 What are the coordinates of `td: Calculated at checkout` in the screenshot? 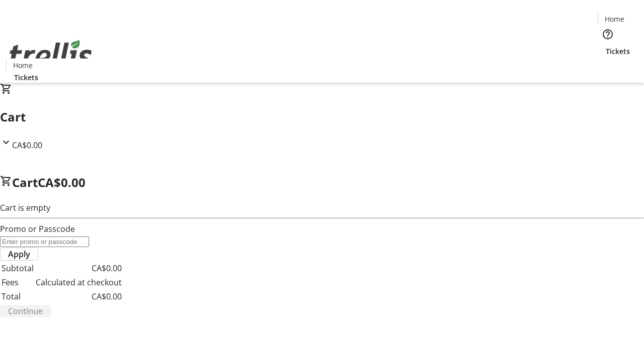 It's located at (79, 282).